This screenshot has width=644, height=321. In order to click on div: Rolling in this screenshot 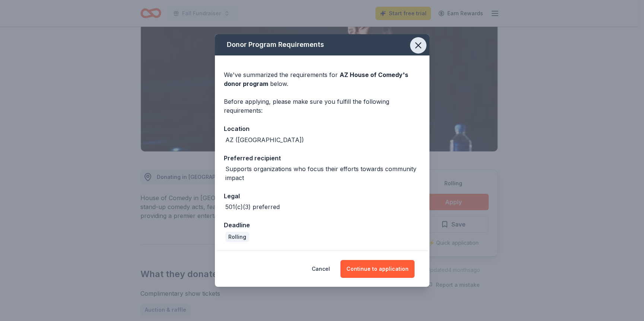, I will do `click(237, 237)`.